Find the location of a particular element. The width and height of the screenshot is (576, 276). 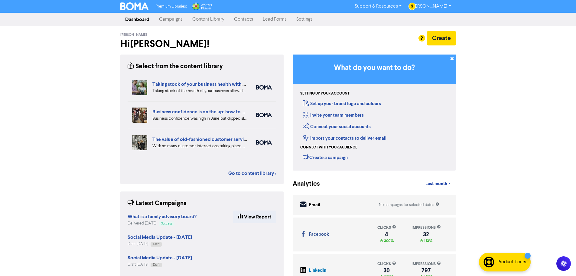

div: With so many customer interactions taking place online, your online customer service has to be fi... is located at coordinates (200, 146).